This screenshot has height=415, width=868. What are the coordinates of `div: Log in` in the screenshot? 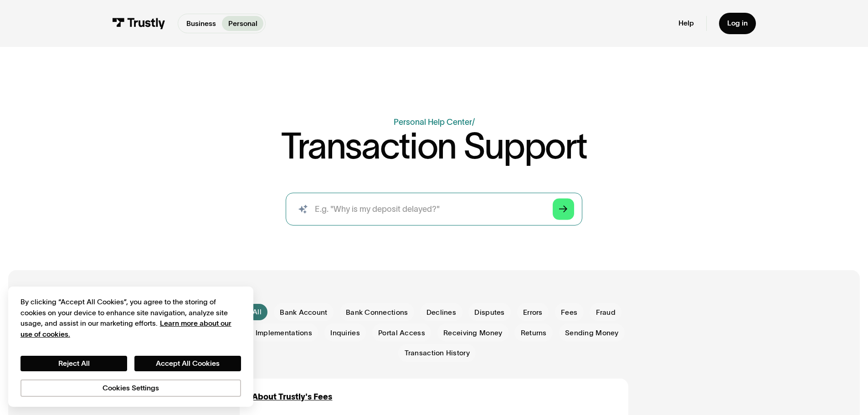 It's located at (737, 24).